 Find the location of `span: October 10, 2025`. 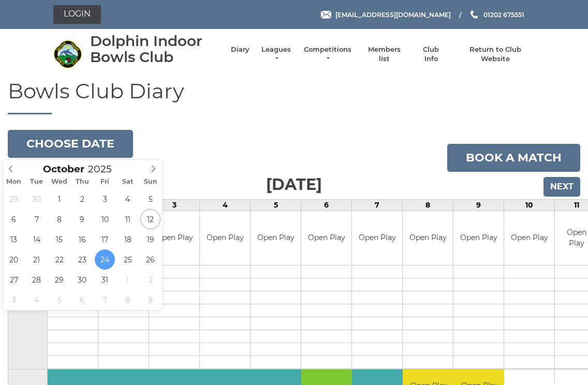

span: October 10, 2025 is located at coordinates (105, 219).